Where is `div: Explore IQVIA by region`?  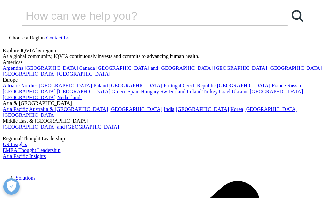 div: Explore IQVIA by region is located at coordinates (164, 51).